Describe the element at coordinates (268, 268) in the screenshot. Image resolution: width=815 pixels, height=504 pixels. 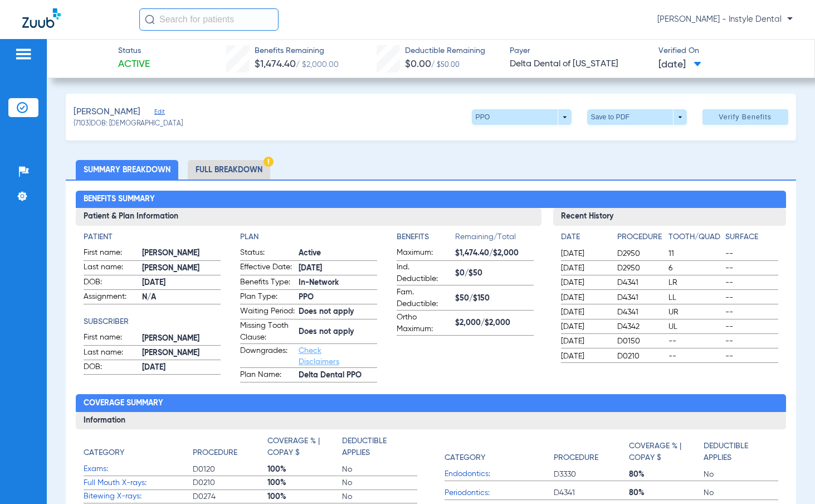
I see `span: Effective Date:` at that location.